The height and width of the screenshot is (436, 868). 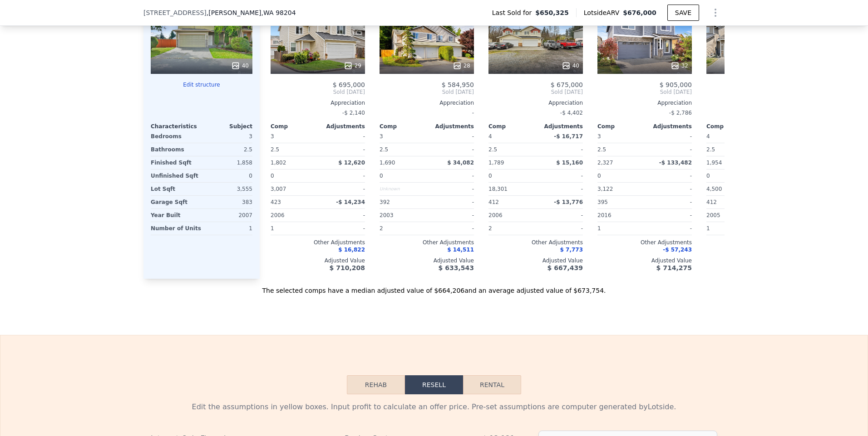 I want to click on button: Rehab, so click(x=376, y=386).